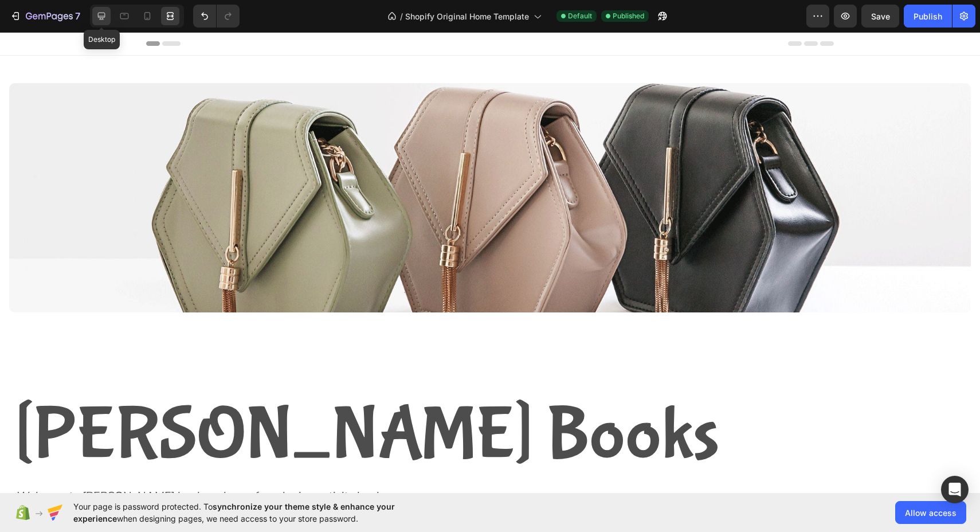 This screenshot has height=532, width=980. I want to click on button: Allow access, so click(931, 513).